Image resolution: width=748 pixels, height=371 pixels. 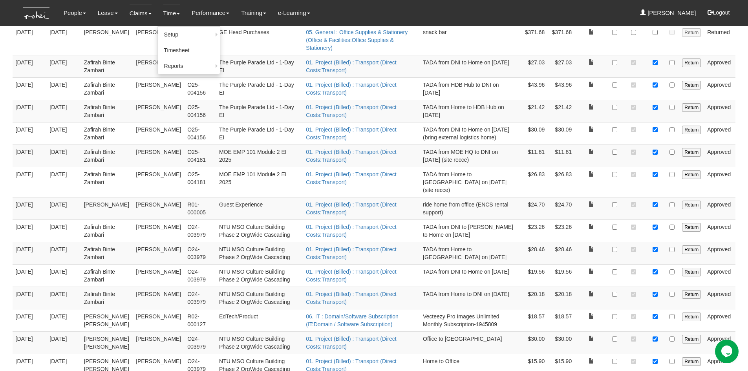 I want to click on td: ride home from office (ENCS rental support), so click(x=470, y=208).